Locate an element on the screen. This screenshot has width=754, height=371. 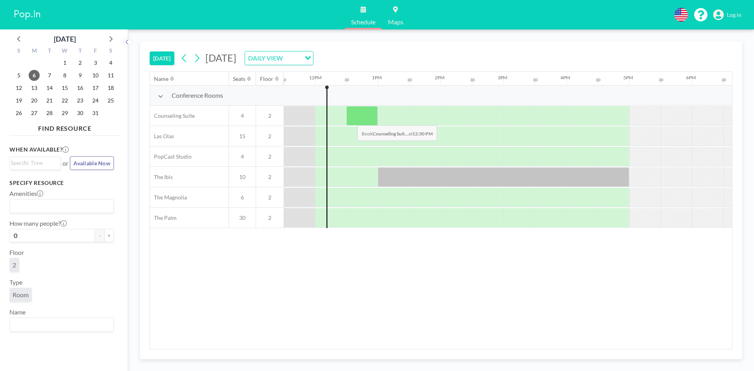
label: Amenities is located at coordinates (26, 194).